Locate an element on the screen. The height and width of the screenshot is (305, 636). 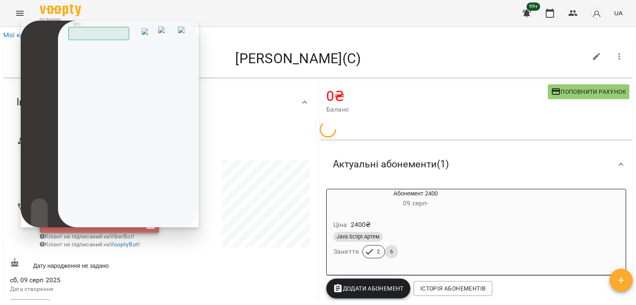
span: For Business is located at coordinates (60, 19).